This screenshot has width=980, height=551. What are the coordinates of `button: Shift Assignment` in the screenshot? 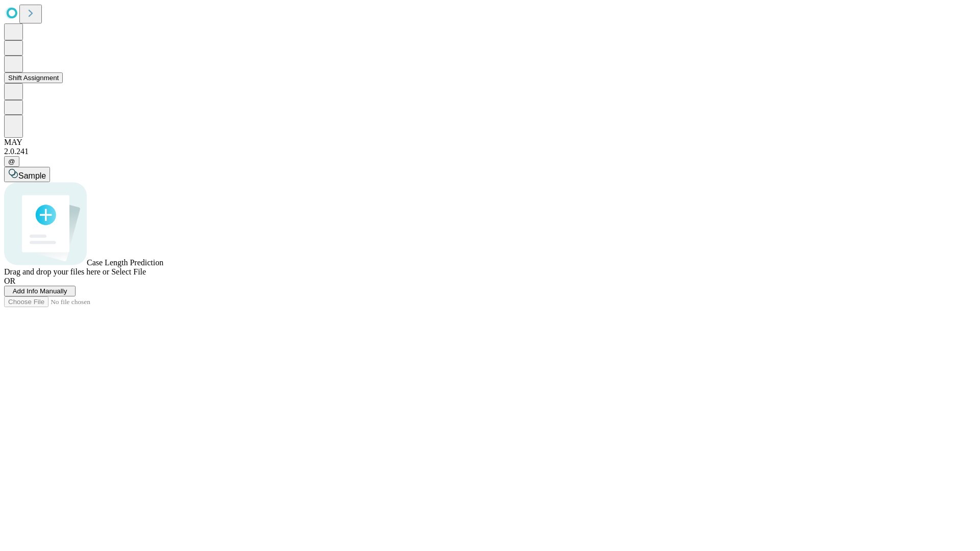 It's located at (33, 78).